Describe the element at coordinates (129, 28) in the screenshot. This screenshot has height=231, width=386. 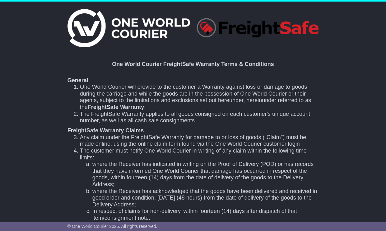
I see `img: Light` at that location.